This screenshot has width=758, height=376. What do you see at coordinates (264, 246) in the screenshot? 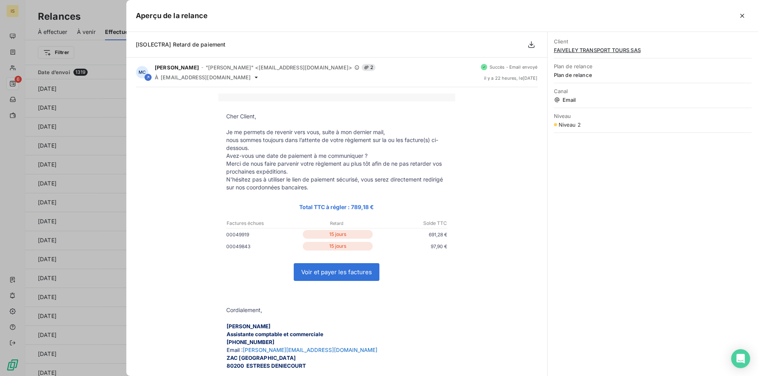
I see `p: 00049843` at bounding box center [264, 246].